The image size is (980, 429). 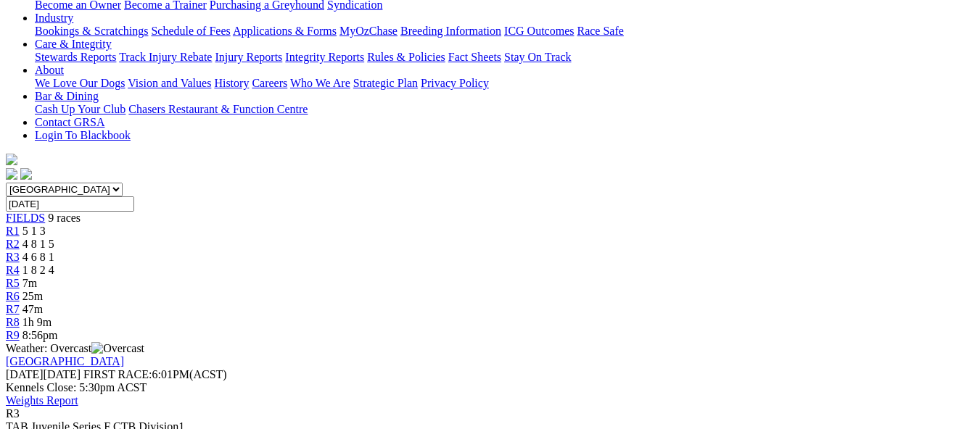 What do you see at coordinates (12, 335) in the screenshot?
I see `a: R9` at bounding box center [12, 335].